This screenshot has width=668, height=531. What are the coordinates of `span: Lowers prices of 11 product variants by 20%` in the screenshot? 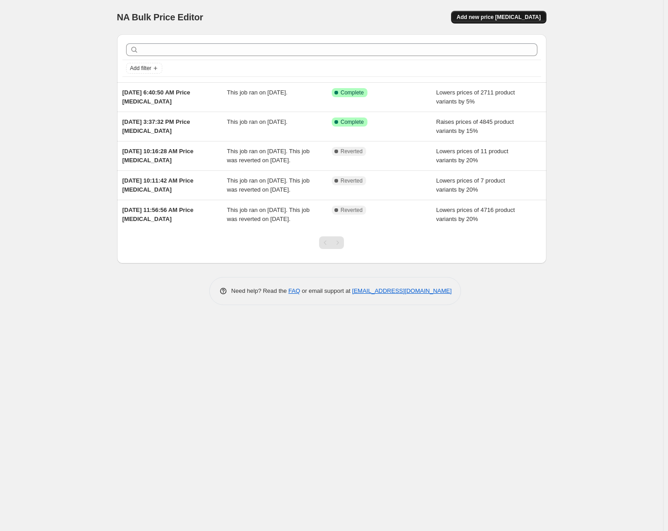 It's located at (472, 155).